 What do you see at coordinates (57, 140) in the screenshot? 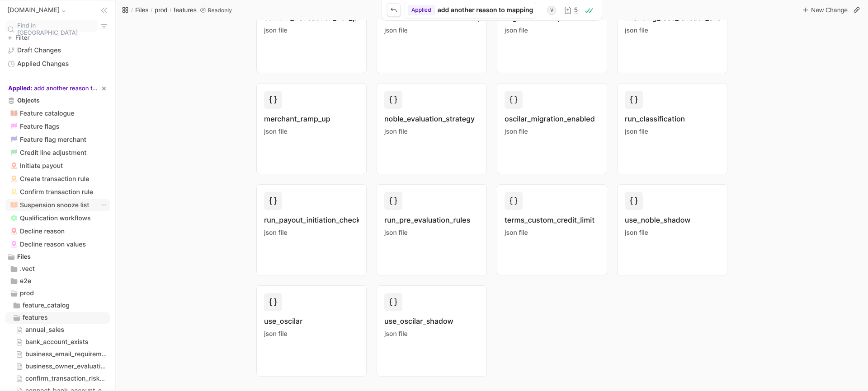
I see `div: collections/.vect/.virtual-2022v1/.vect/labels/recipes/feature-flag-merchant.json` at bounding box center [57, 140].